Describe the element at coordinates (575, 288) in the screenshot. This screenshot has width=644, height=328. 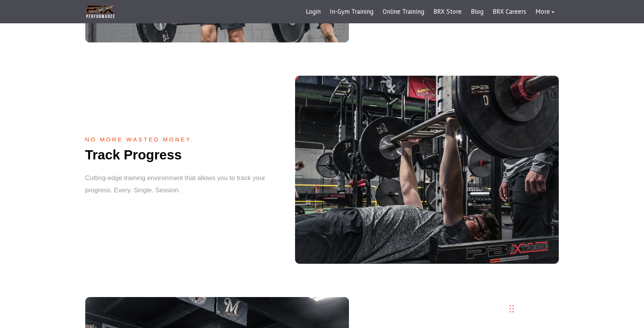
I see `div: Chat Widget` at that location.